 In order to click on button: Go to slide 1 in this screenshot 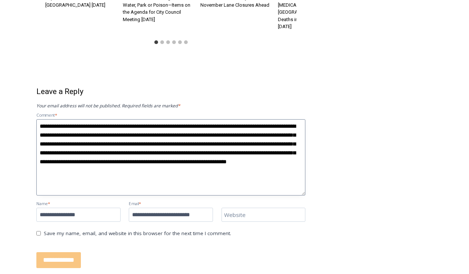, I will do `click(156, 42)`.